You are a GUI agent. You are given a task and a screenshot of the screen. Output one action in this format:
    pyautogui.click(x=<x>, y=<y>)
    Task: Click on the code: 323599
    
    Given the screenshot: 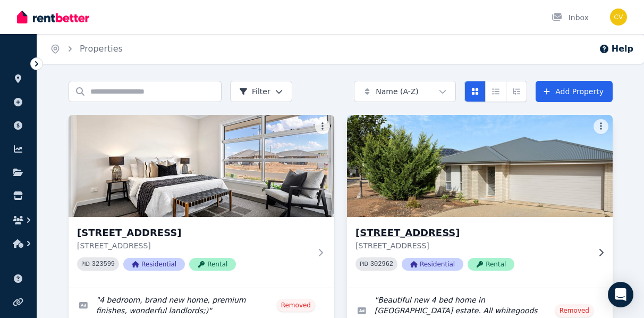 What is the action you would take?
    pyautogui.click(x=103, y=264)
    